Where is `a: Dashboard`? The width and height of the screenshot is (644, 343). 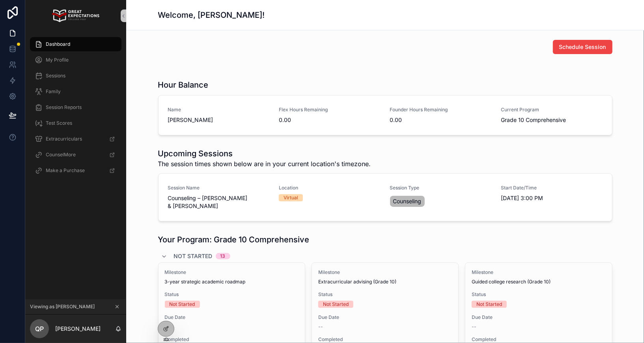
a: Dashboard is located at coordinates (76, 44).